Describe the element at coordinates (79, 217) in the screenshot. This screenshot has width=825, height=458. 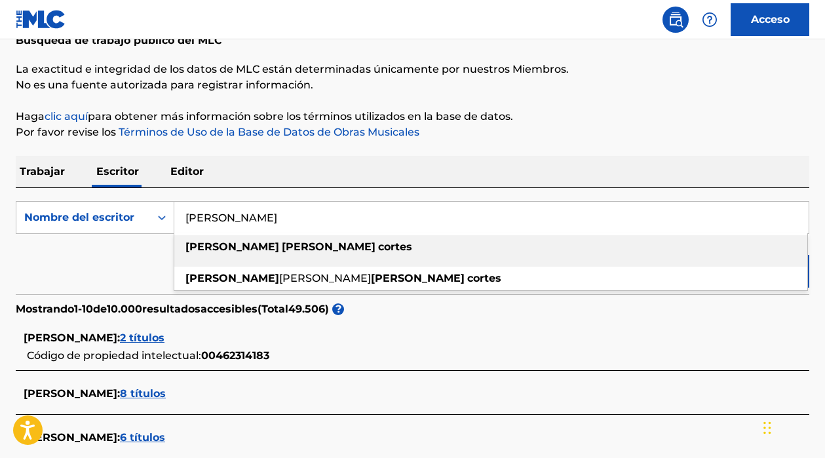
I see `font: Nombre del escritor` at that location.